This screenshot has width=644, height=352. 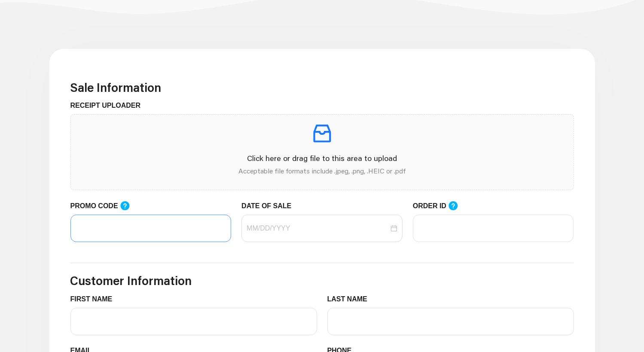 What do you see at coordinates (322, 158) in the screenshot?
I see `p: Click here or drag file to this area to upload` at bounding box center [322, 158].